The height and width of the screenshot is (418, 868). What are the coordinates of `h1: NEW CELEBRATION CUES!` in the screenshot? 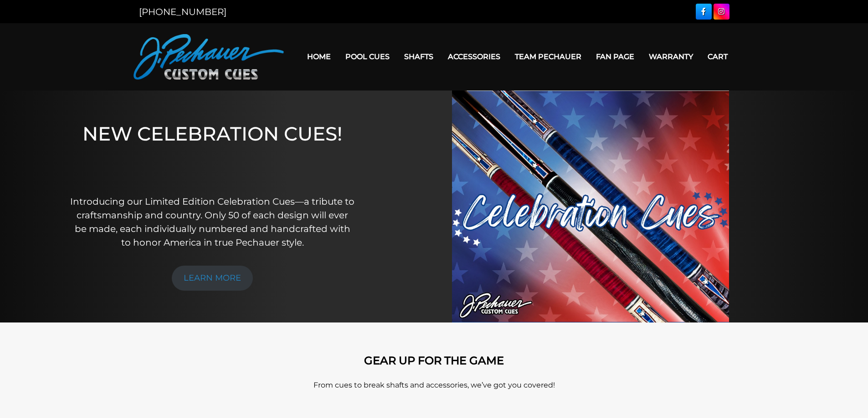 It's located at (212, 152).